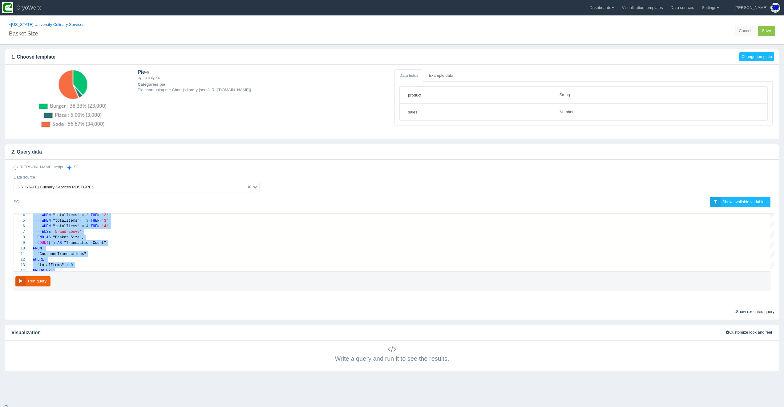 The width and height of the screenshot is (784, 407). I want to click on h4: Visualization, so click(362, 332).